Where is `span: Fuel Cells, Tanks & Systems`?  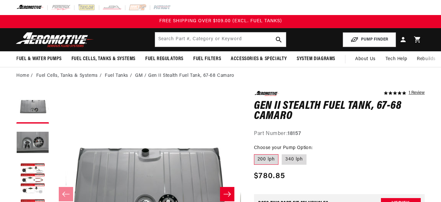 span: Fuel Cells, Tanks & Systems is located at coordinates (103, 59).